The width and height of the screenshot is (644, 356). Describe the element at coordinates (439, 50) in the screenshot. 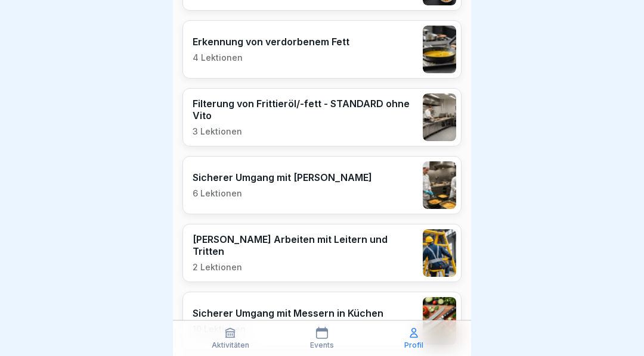

I see `img: vqex8dna0ap6n9z3xzcqrj3m.png` at that location.